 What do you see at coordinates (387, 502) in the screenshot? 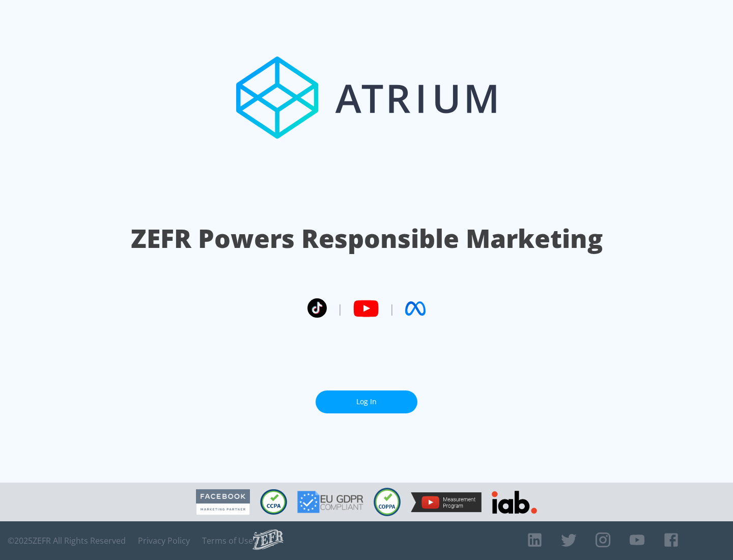
I see `img: COPPA Compliant` at bounding box center [387, 502].